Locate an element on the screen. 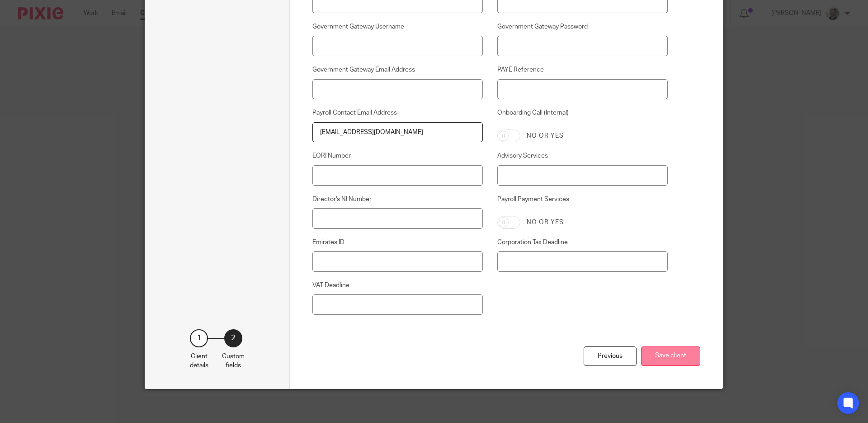 This screenshot has width=868, height=423. label: Director's NI Number is located at coordinates (398, 199).